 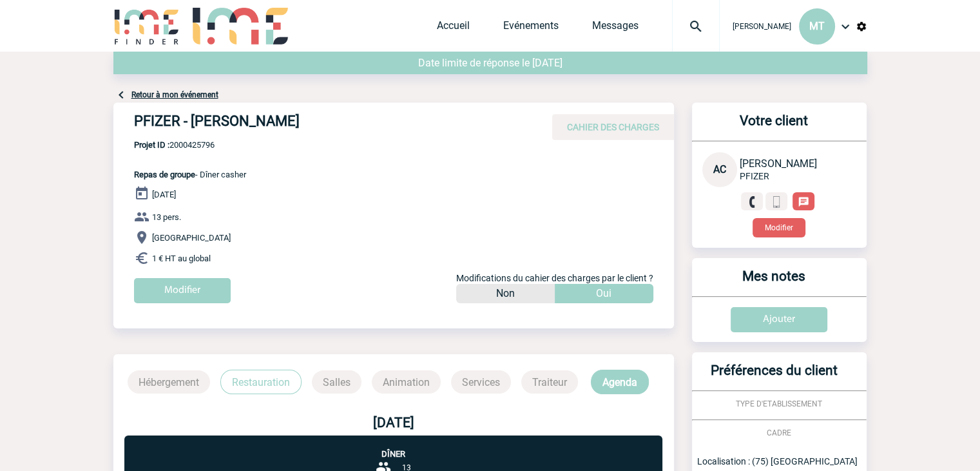 I want to click on span: 13 pers., so click(x=166, y=217).